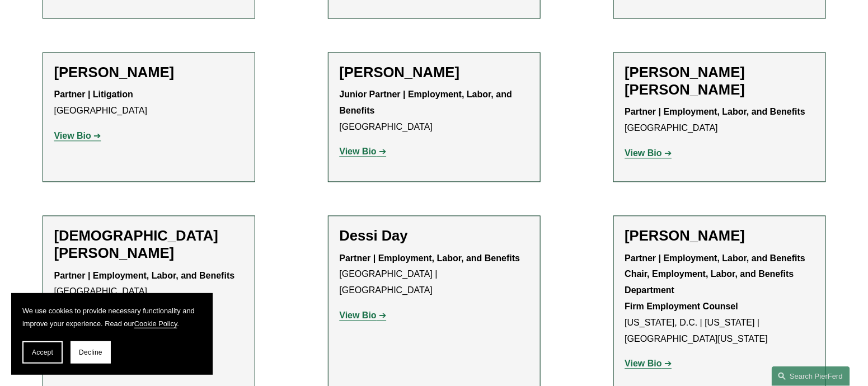 Image resolution: width=868 pixels, height=386 pixels. Describe the element at coordinates (90, 352) in the screenshot. I see `button: Decline` at that location.